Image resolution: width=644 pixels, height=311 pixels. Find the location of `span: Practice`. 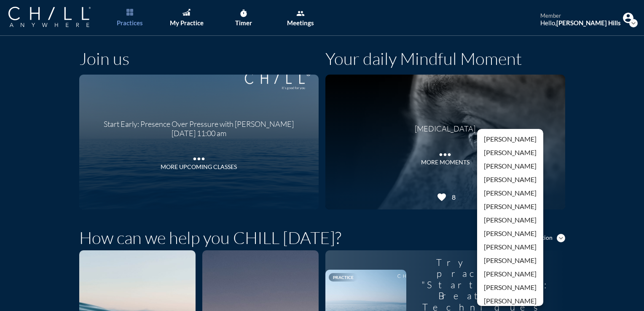

span: Practice is located at coordinates (343, 277).